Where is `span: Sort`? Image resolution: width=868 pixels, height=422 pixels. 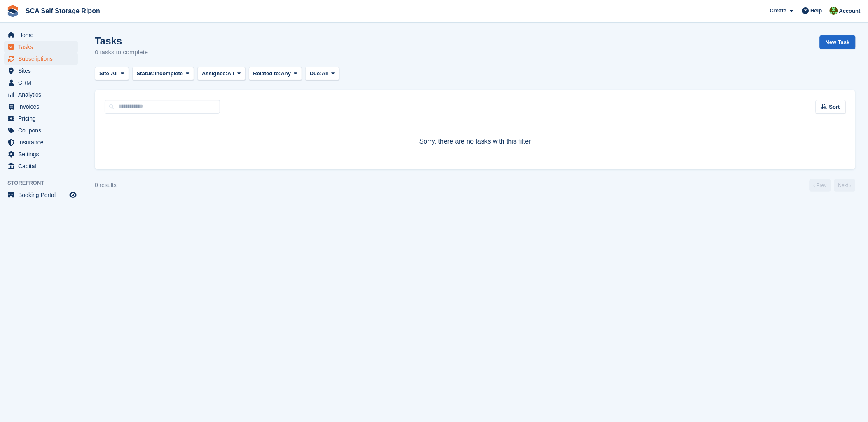
span: Sort is located at coordinates (835, 107).